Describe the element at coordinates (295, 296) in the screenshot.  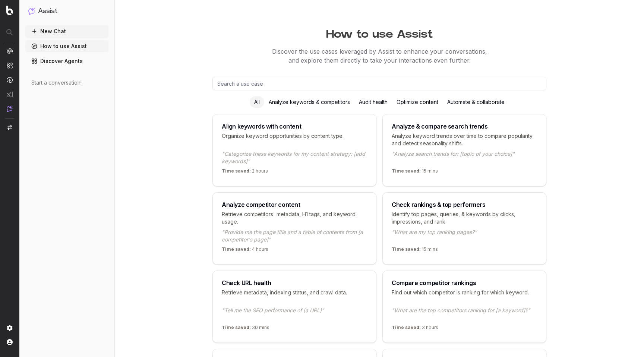
I see `p: Retrieve metadata, indexing status, and crawl data.` at that location.